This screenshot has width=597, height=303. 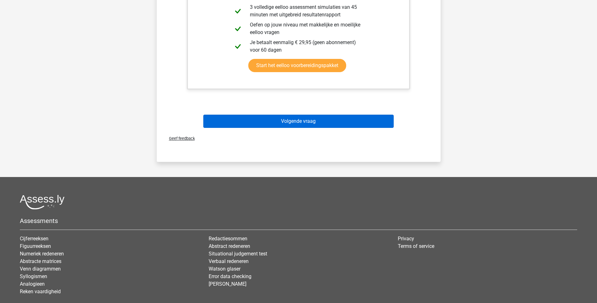 I want to click on span: Geef feedback, so click(x=179, y=138).